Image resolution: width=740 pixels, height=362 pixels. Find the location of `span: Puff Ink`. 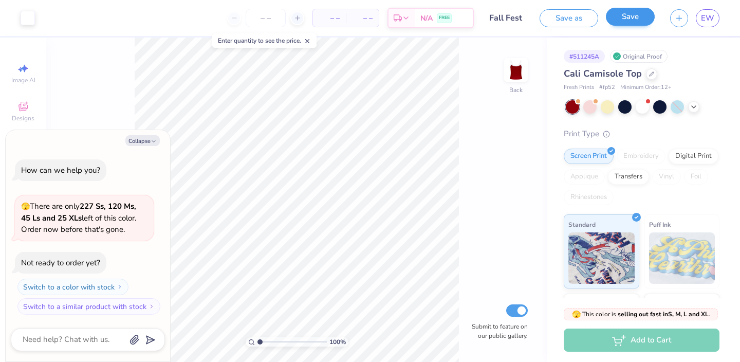

span: Puff Ink is located at coordinates (660, 224).